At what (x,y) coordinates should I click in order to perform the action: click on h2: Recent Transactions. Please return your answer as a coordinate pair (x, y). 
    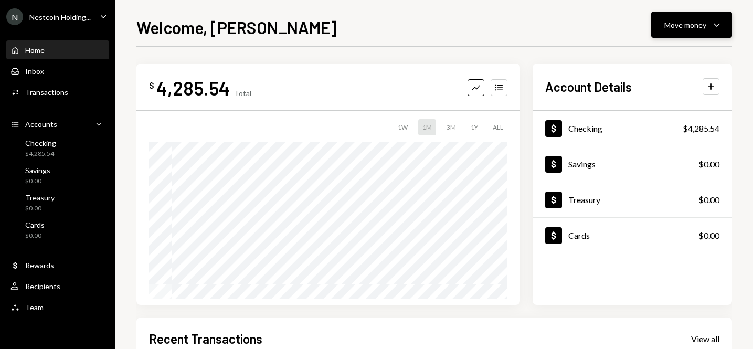
    Looking at the image, I should click on (206, 338).